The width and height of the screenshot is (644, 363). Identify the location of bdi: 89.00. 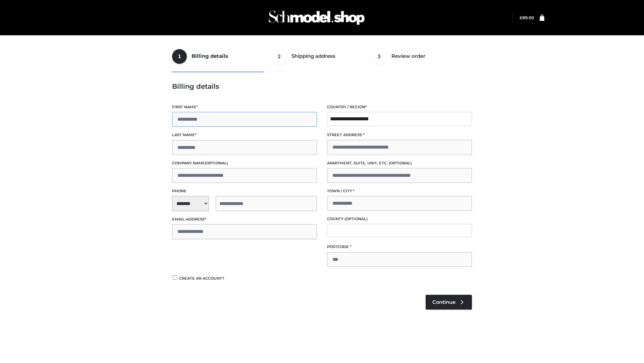
(527, 18).